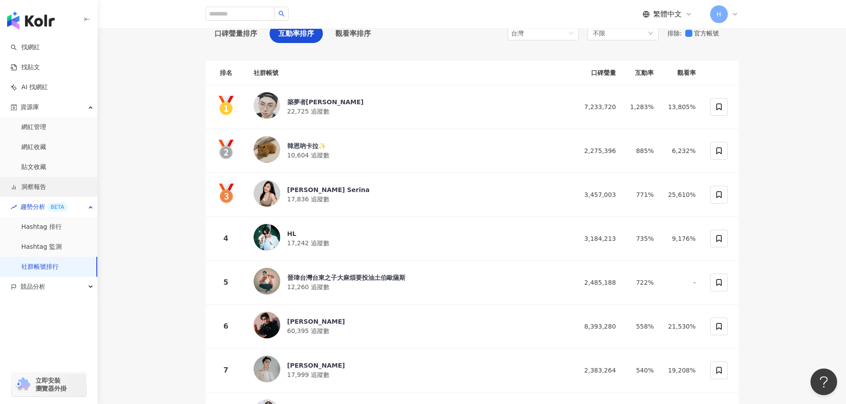 The width and height of the screenshot is (846, 404). I want to click on span: 立即安裝 瀏覽器外掛, so click(51, 385).